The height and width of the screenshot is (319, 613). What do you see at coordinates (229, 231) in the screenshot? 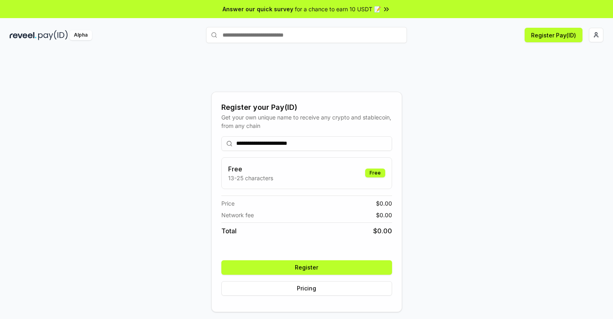
I see `span: Total` at bounding box center [229, 231].